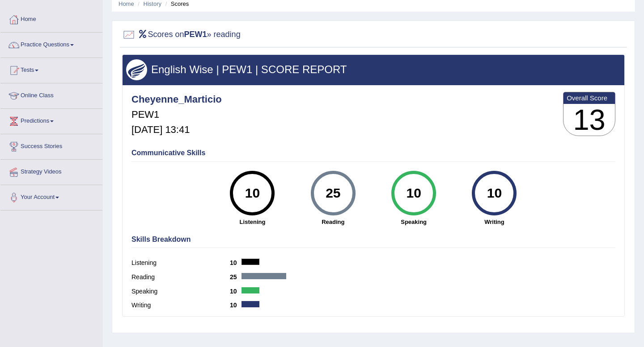 The width and height of the screenshot is (644, 347). What do you see at coordinates (52, 69) in the screenshot?
I see `a: Tests` at bounding box center [52, 69].